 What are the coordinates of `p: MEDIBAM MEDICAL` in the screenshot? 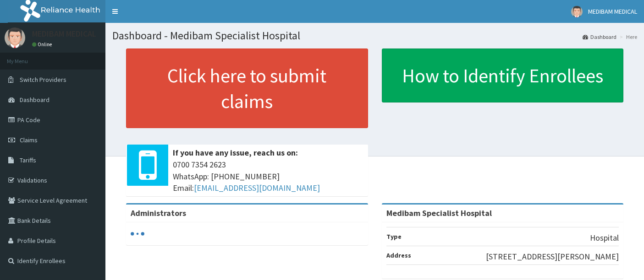 It's located at (64, 34).